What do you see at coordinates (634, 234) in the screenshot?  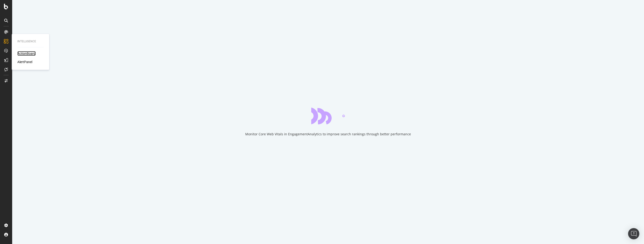 I see `div: Open Intercom Messenger` at bounding box center [634, 234].